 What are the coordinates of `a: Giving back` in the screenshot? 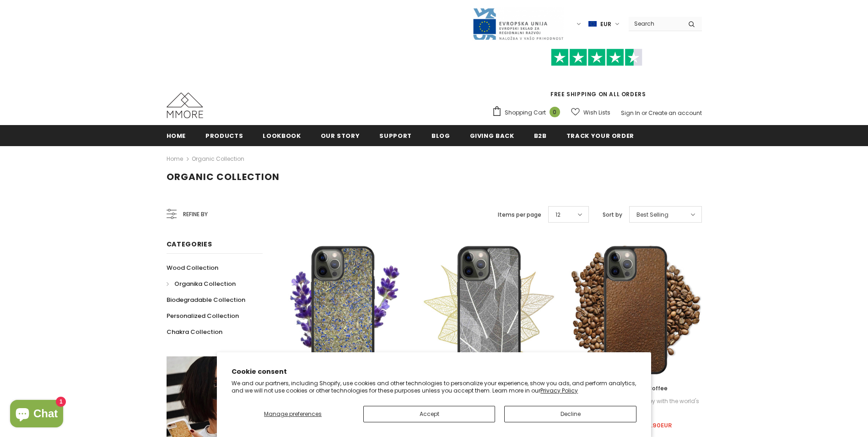 It's located at (492, 135).